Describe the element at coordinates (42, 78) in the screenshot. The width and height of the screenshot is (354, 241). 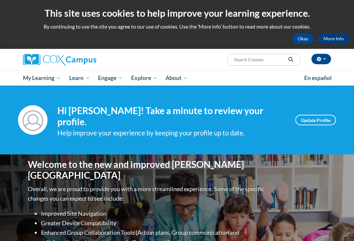
I see `a: My Learning` at that location.